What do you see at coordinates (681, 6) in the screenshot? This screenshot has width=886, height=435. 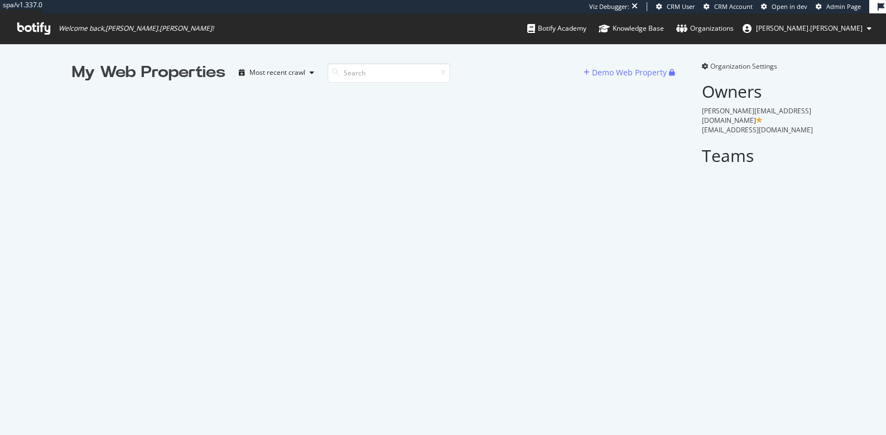 I see `span: CRM User` at bounding box center [681, 6].